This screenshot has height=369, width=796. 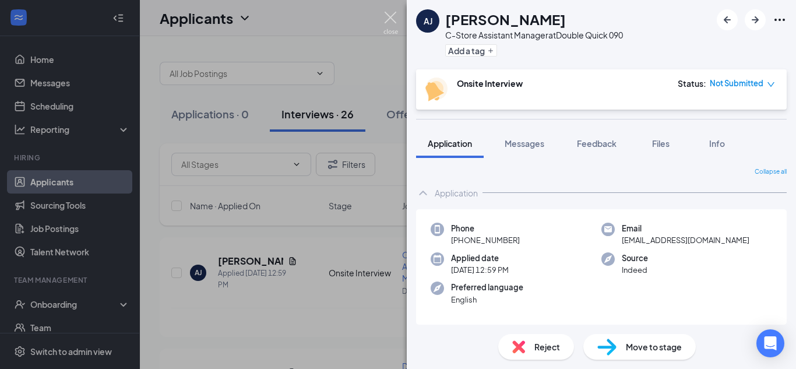 I want to click on span: English, so click(x=487, y=299).